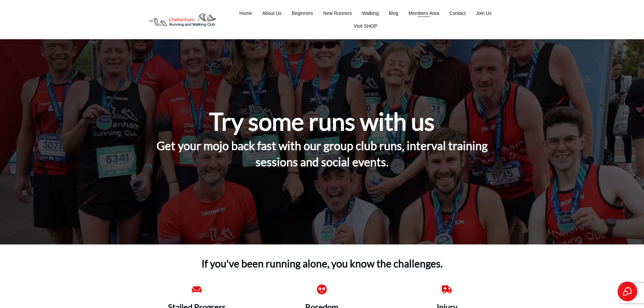  What do you see at coordinates (302, 13) in the screenshot?
I see `span: Beginners` at bounding box center [302, 13].